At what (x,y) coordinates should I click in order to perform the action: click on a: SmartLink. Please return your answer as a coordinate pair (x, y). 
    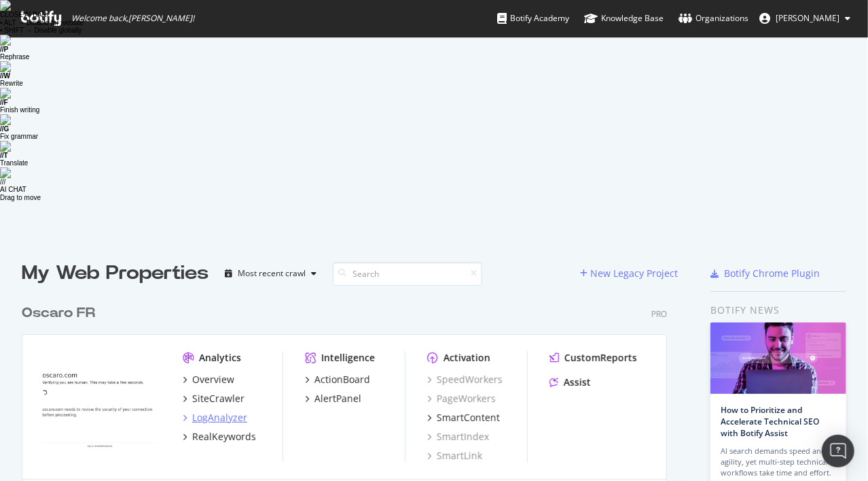
    Looking at the image, I should click on (455, 456).